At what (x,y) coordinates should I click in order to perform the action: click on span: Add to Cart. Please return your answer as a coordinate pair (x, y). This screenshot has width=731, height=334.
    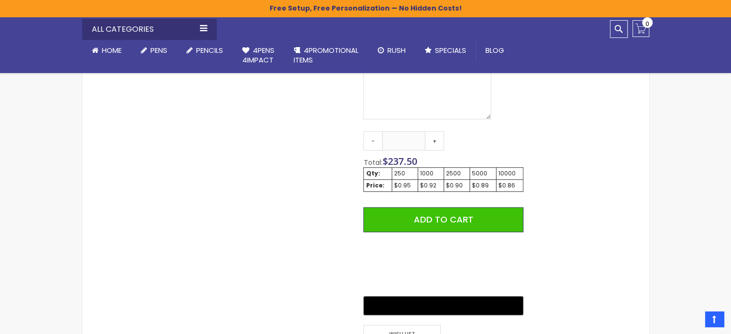
    Looking at the image, I should click on (444, 219).